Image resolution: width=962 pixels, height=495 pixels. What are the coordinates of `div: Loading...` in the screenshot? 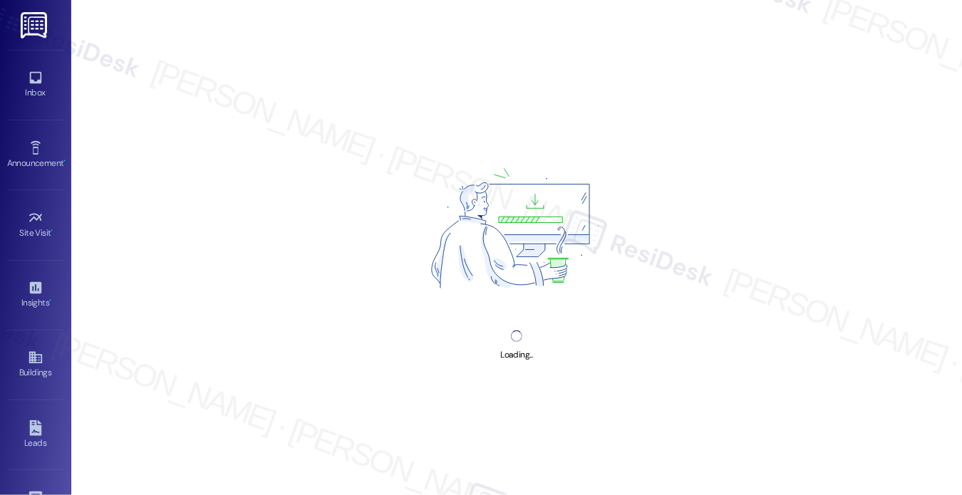 It's located at (516, 355).